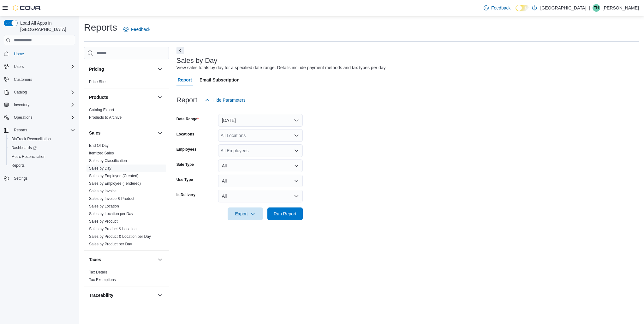 The image size is (644, 324). Describe the element at coordinates (28, 157) in the screenshot. I see `a: Metrc Reconciliation` at that location.